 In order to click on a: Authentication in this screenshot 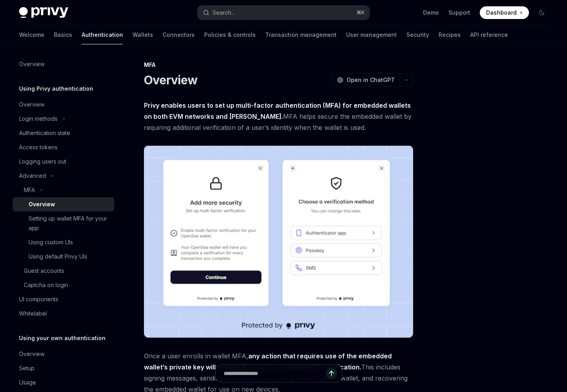, I will do `click(102, 35)`.